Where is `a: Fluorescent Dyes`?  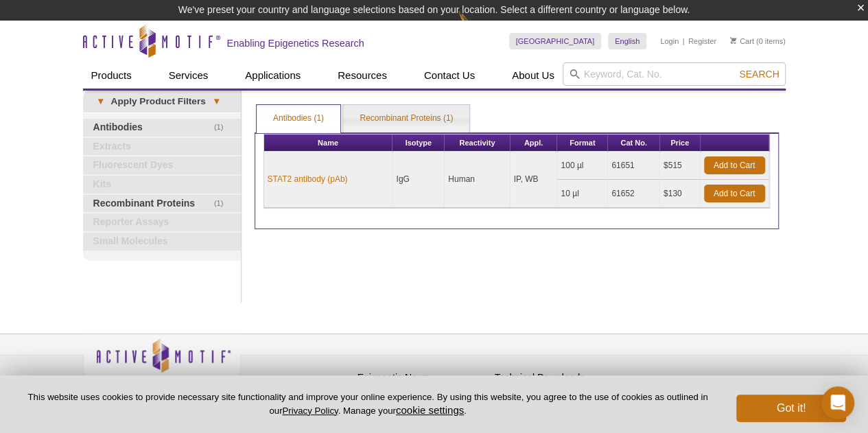
a: Fluorescent Dyes is located at coordinates (162, 165).